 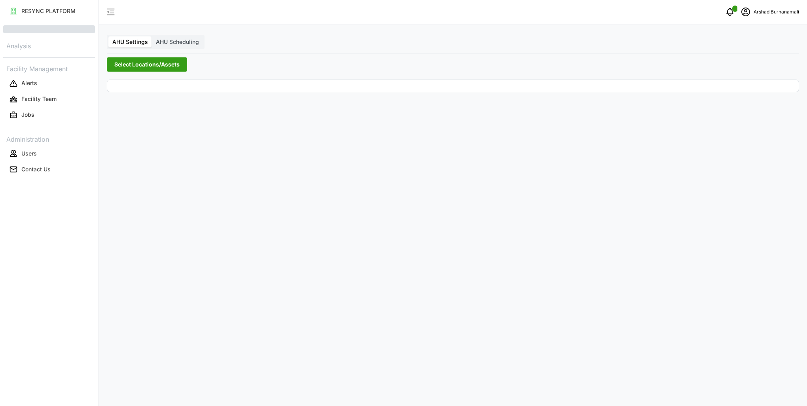 I want to click on button: Users, so click(x=49, y=153).